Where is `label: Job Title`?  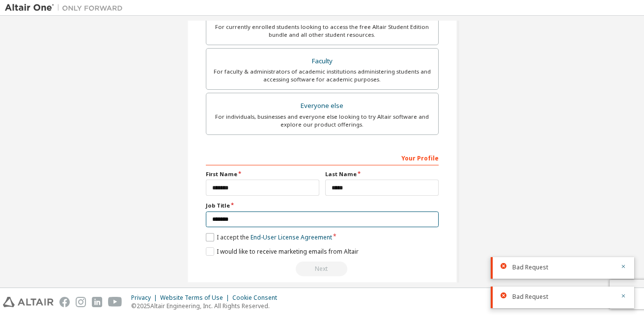 label: Job Title is located at coordinates (322, 206).